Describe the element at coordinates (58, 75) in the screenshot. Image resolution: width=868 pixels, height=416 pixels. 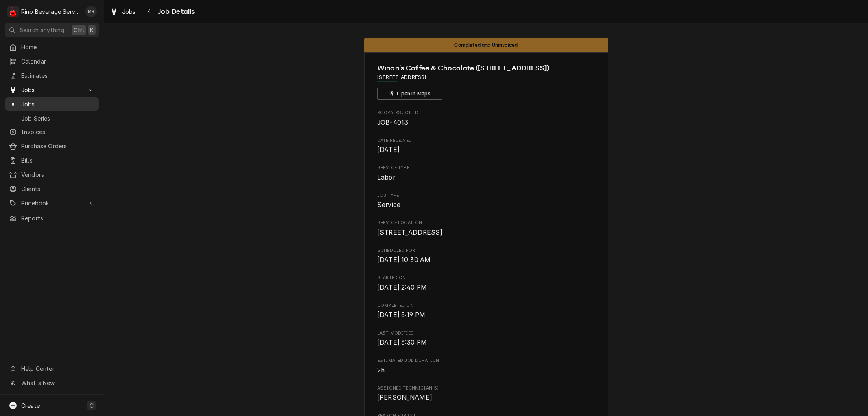
I see `span: Estimates` at that location.